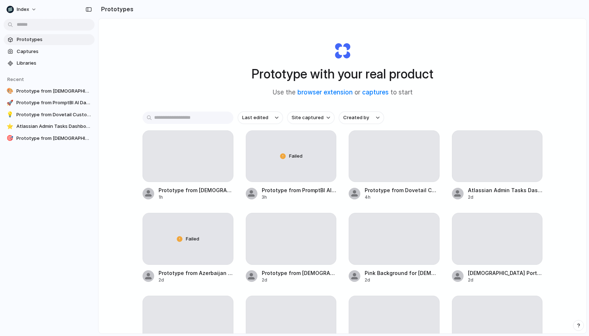 Image resolution: width=589 pixels, height=336 pixels. What do you see at coordinates (16, 79) in the screenshot?
I see `span: Recent` at bounding box center [16, 79].